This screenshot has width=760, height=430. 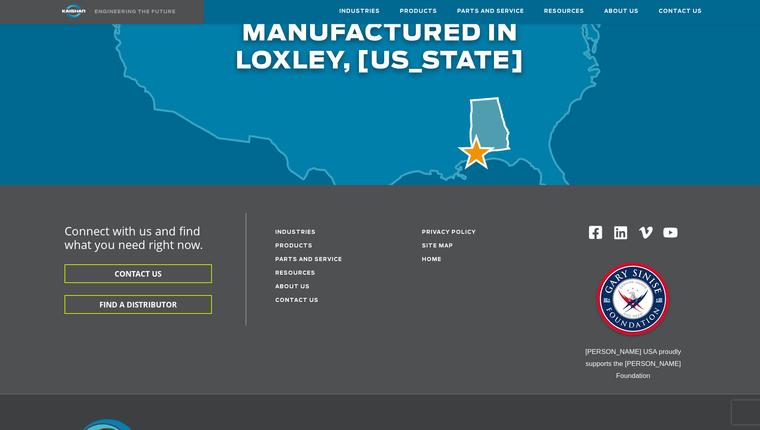 What do you see at coordinates (621, 11) in the screenshot?
I see `span: About Us` at bounding box center [621, 11].